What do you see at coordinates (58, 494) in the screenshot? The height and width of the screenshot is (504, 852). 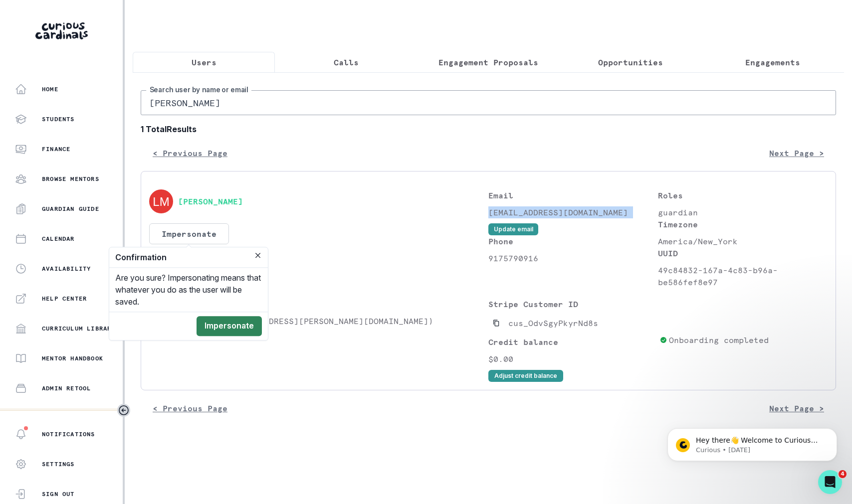 I see `p: Sign Out` at bounding box center [58, 494].